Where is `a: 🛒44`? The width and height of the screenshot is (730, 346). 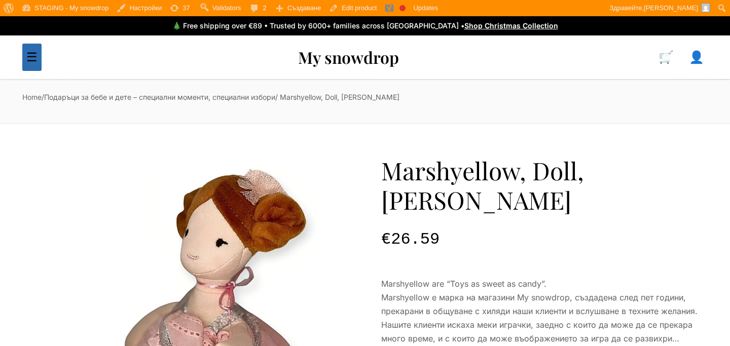 a: 🛒44 is located at coordinates (666, 58).